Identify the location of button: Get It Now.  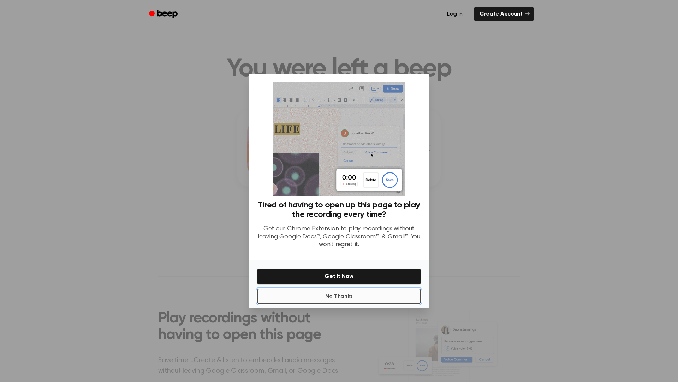
(339, 277).